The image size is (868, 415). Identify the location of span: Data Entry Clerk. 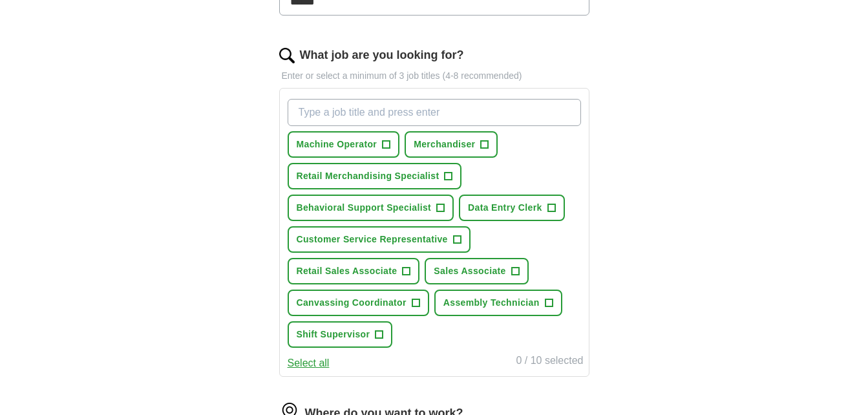
(505, 208).